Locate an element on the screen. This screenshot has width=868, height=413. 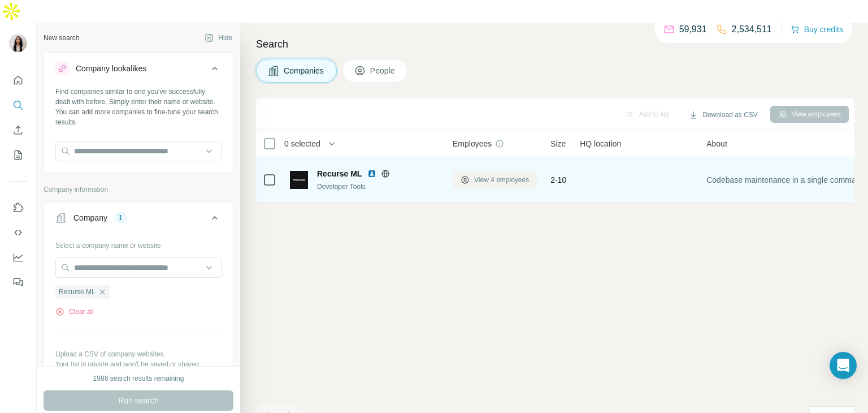
button: Search is located at coordinates (18, 105).